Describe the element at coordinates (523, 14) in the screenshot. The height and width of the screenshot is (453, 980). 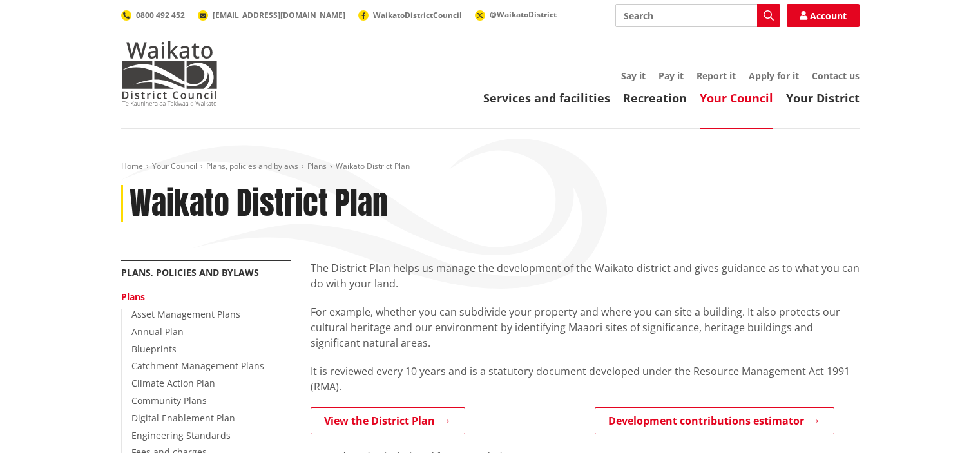
I see `span: @WaikatoDistrict` at that location.